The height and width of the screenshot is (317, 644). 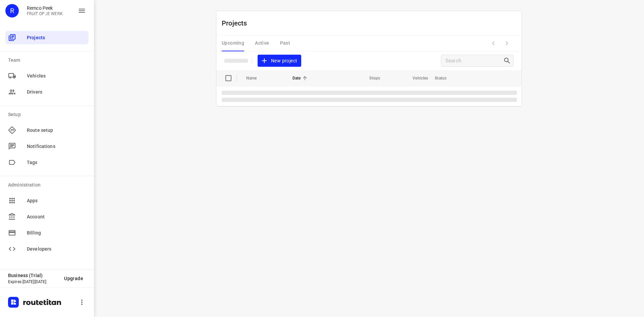 What do you see at coordinates (47, 162) in the screenshot?
I see `div: Tags` at bounding box center [47, 162].